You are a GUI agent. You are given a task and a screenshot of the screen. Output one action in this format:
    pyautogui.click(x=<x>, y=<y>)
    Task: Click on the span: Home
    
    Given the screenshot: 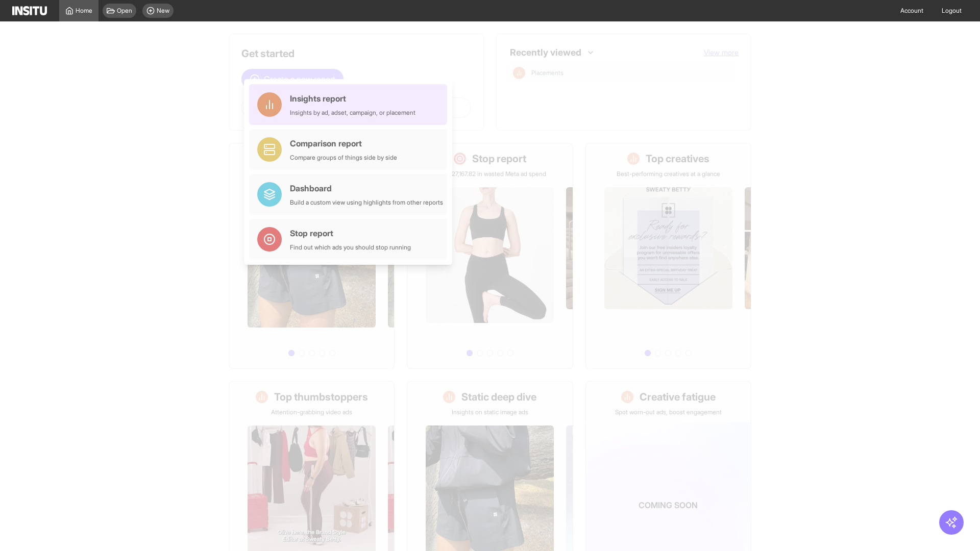 What is the action you would take?
    pyautogui.click(x=84, y=11)
    